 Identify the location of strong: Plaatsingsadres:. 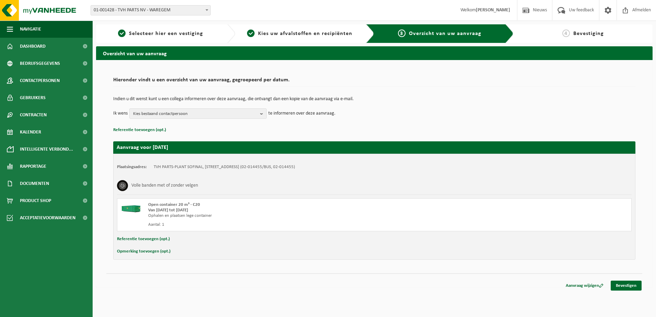
(132, 167).